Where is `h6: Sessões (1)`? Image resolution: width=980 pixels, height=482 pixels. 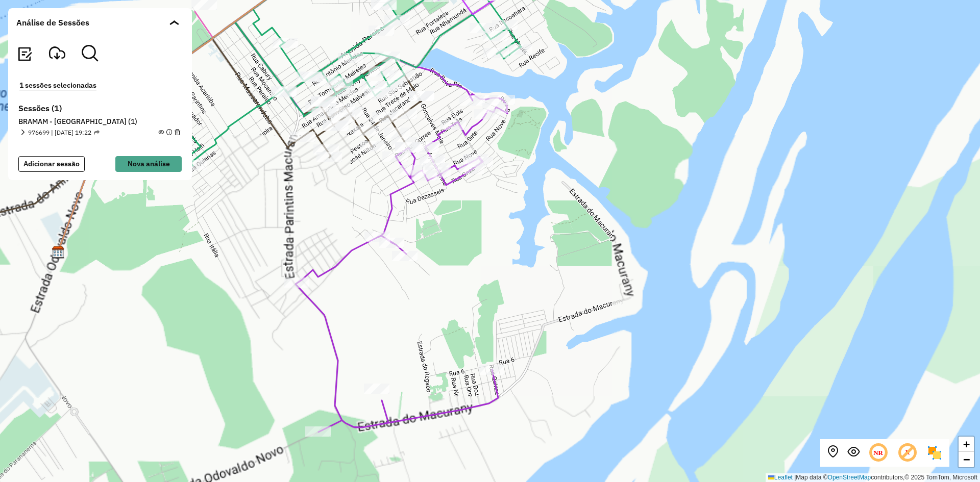 h6: Sessões (1) is located at coordinates (100, 108).